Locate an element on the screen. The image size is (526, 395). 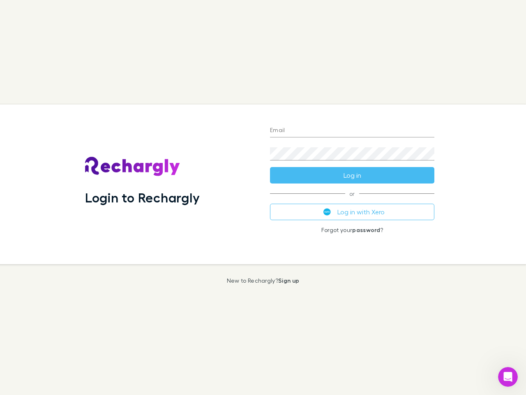
p: New to Rechargly? is located at coordinates (263, 281).